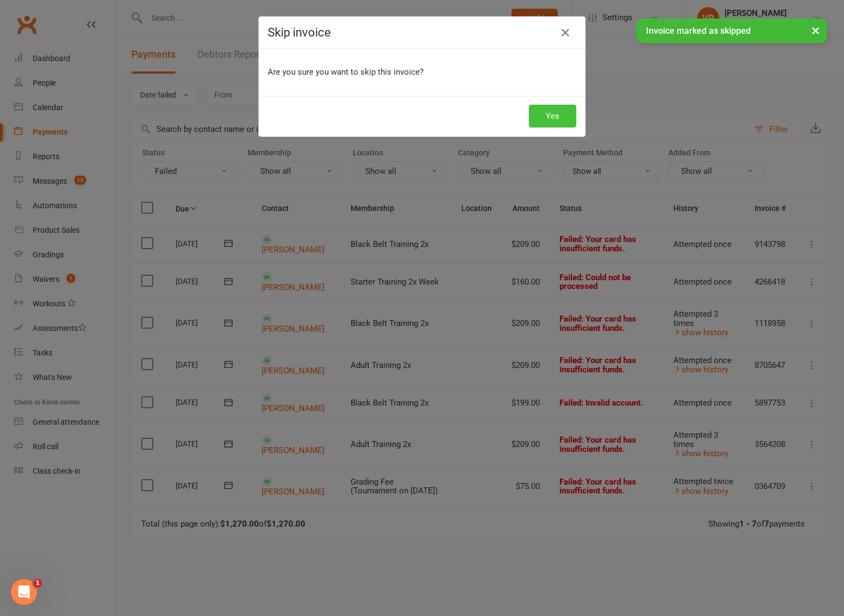  What do you see at coordinates (732, 30) in the screenshot?
I see `div: Invoice marked as skipped` at bounding box center [732, 30].